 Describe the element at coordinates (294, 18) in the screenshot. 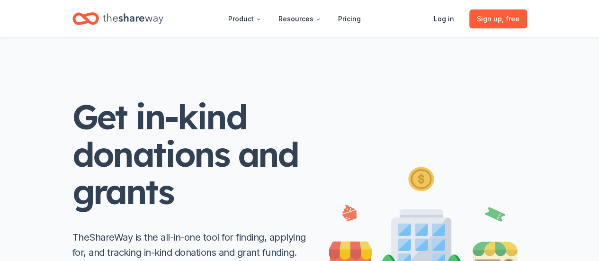

I see `nav: Main` at that location.